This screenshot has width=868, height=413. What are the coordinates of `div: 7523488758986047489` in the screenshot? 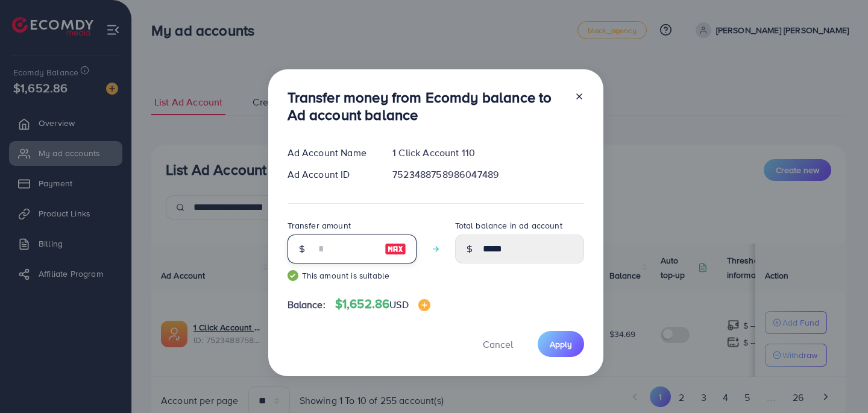 It's located at (488, 174).